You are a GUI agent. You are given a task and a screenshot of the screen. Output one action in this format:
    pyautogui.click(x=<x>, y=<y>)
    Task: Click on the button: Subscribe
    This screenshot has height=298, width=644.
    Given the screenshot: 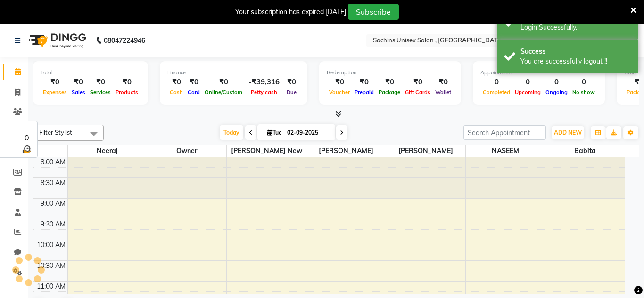 What is the action you would take?
    pyautogui.click(x=374, y=12)
    